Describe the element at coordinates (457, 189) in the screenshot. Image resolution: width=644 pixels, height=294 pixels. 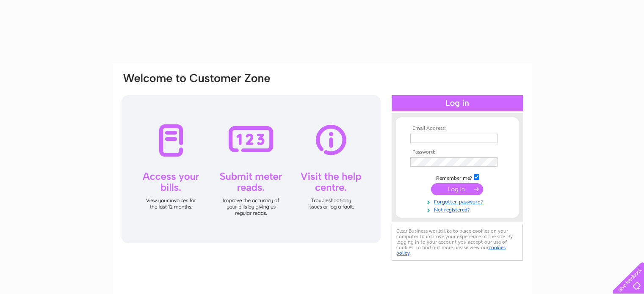
I see `input: Submit` at that location.